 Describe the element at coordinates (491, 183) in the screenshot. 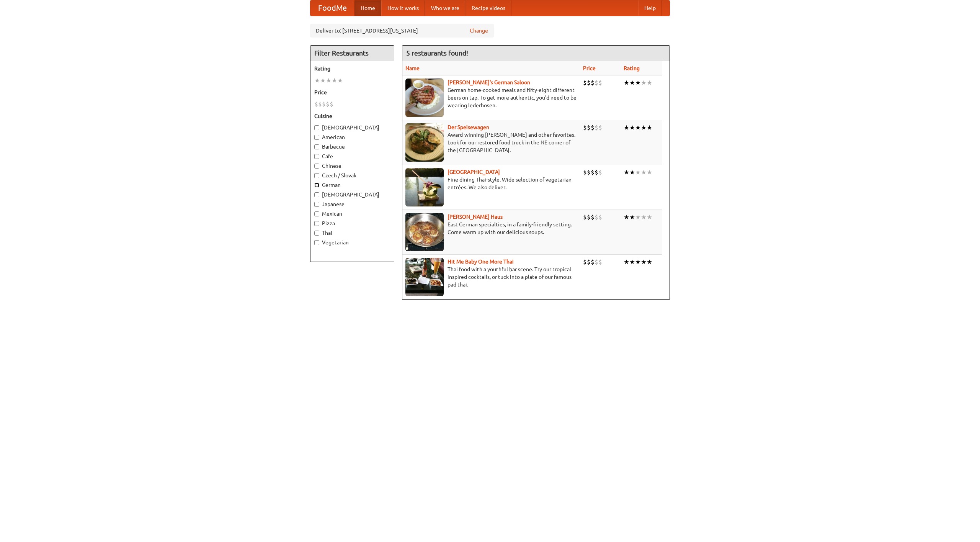

I see `p: Fine dining Thai-style. Wide selection of vegetarian entrées. We also deliver.` at that location.